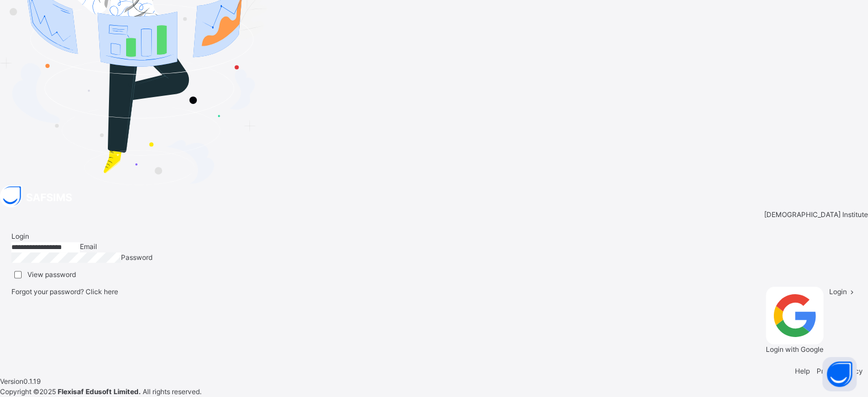 The width and height of the screenshot is (868, 397). Describe the element at coordinates (89, 246) in the screenshot. I see `span: Email` at that location.